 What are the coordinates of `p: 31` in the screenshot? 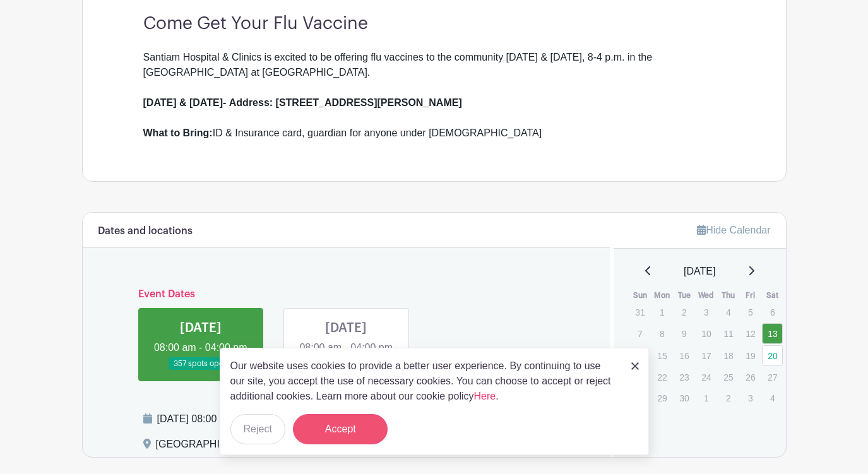 It's located at (640, 312).